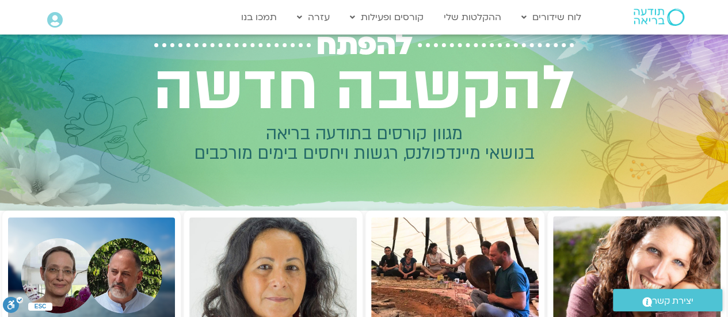  I want to click on span: להפתח, so click(364, 45).